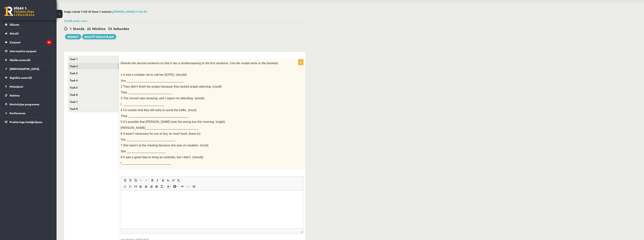  What do you see at coordinates (28, 51) in the screenshot?
I see `a: Informatīvie ziņojumi` at bounding box center [28, 51].